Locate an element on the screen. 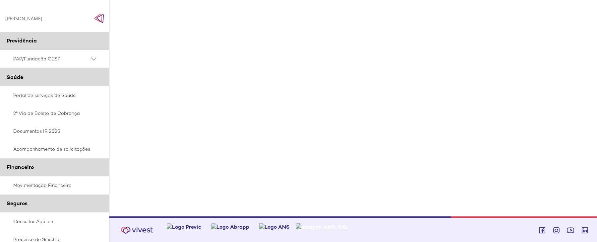  span: Seguros is located at coordinates (17, 203).